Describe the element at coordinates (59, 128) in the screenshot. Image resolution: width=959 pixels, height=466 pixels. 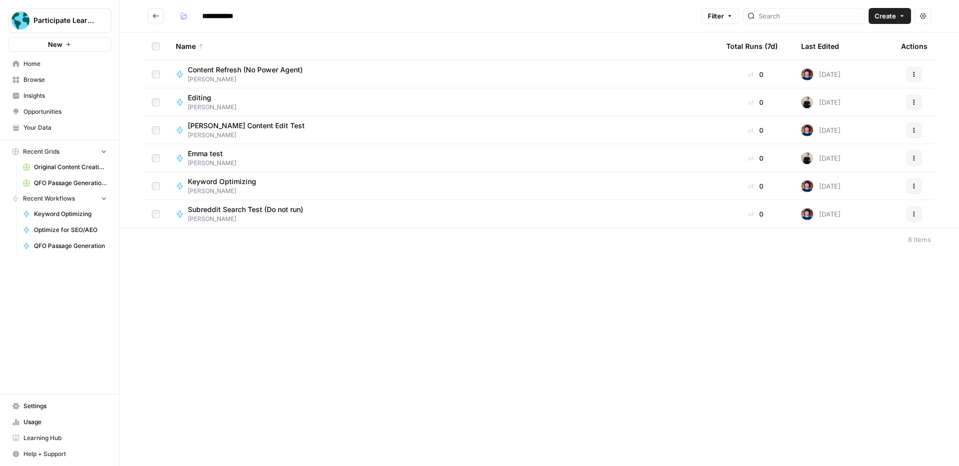
I see `a: Your Data` at that location.